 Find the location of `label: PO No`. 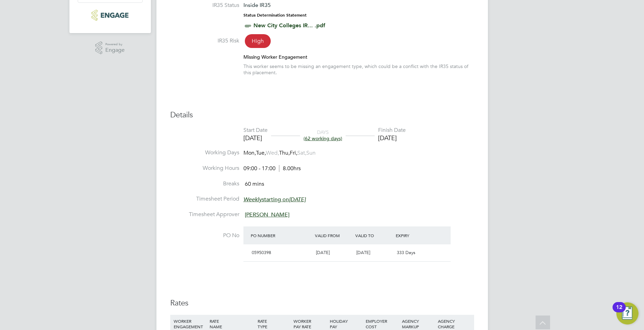

label: PO No is located at coordinates (205, 235).